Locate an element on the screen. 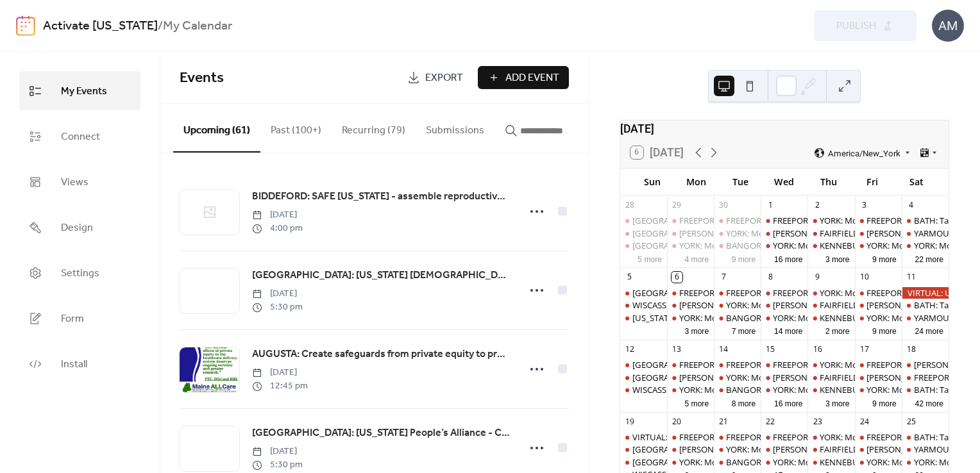 This screenshot has height=473, width=980. div: 21 is located at coordinates (723, 421).